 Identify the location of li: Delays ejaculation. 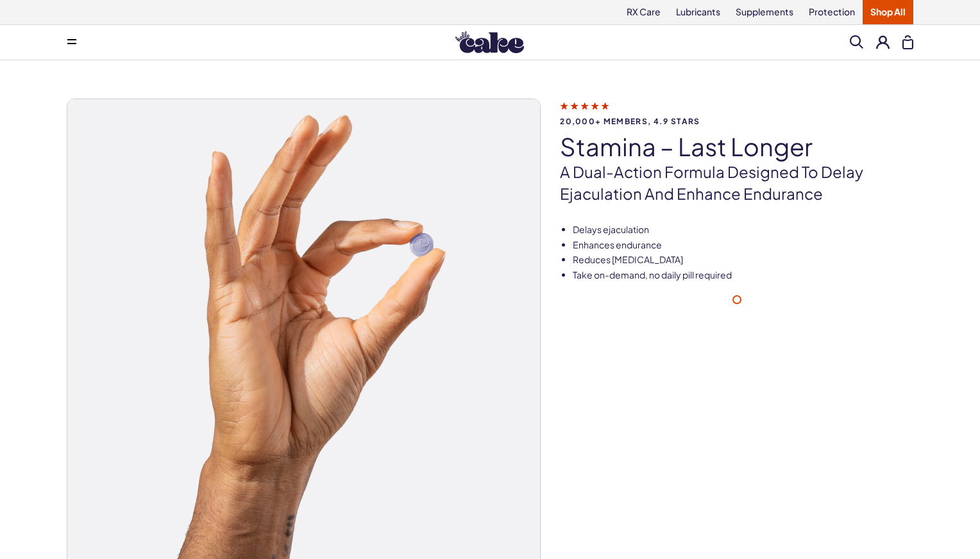
(742, 230).